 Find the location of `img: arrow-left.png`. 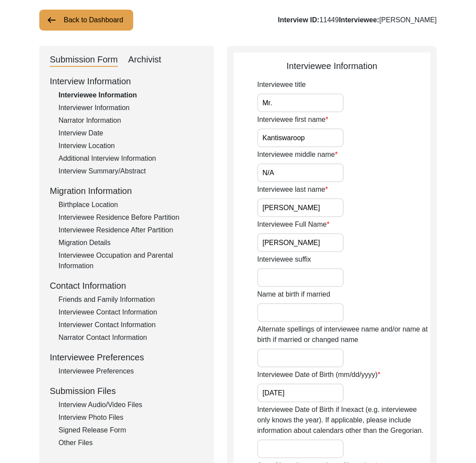

img: arrow-left.png is located at coordinates (52, 20).